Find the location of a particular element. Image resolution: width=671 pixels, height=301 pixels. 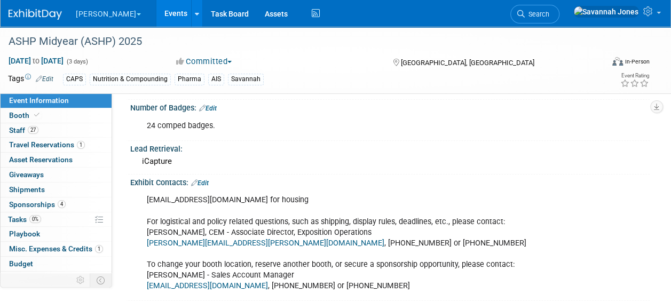

a: Staff27 is located at coordinates (56, 130).